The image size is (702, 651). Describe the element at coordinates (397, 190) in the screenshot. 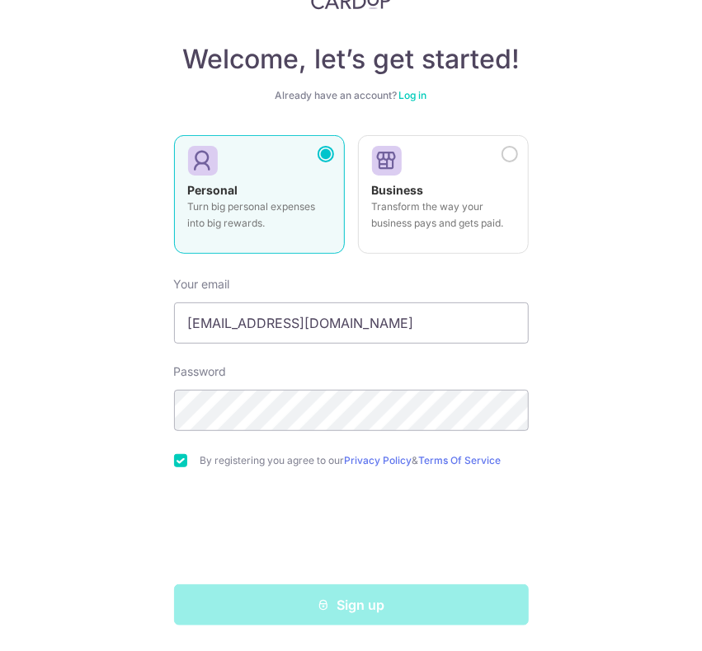

I see `strong: Business` at that location.